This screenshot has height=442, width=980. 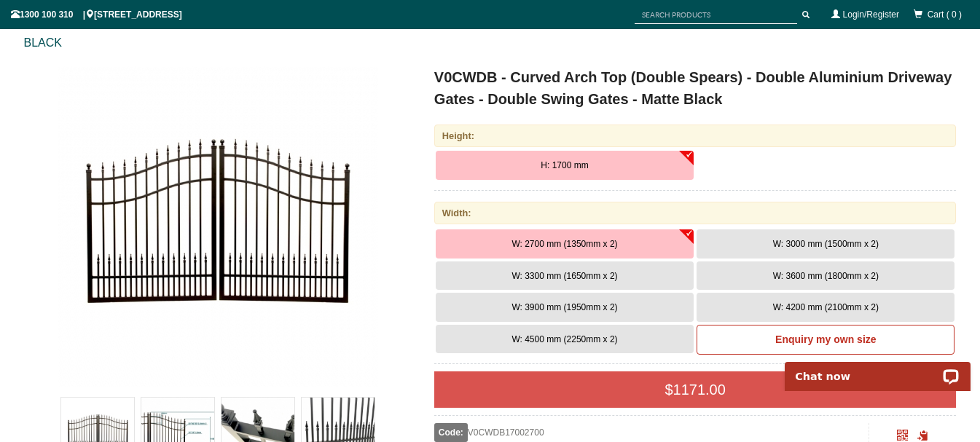 I want to click on span: W: 3600 mm (1800mm x 2), so click(x=826, y=275).